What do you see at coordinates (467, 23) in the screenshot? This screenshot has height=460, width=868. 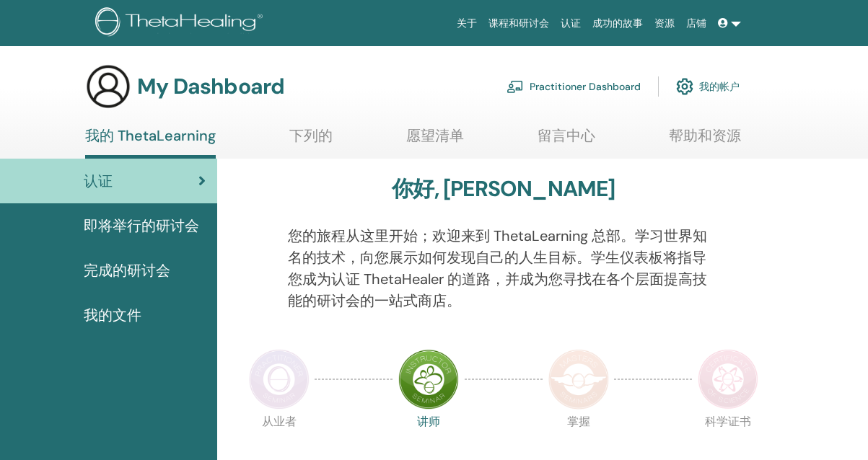 I see `a: 关于` at bounding box center [467, 23].